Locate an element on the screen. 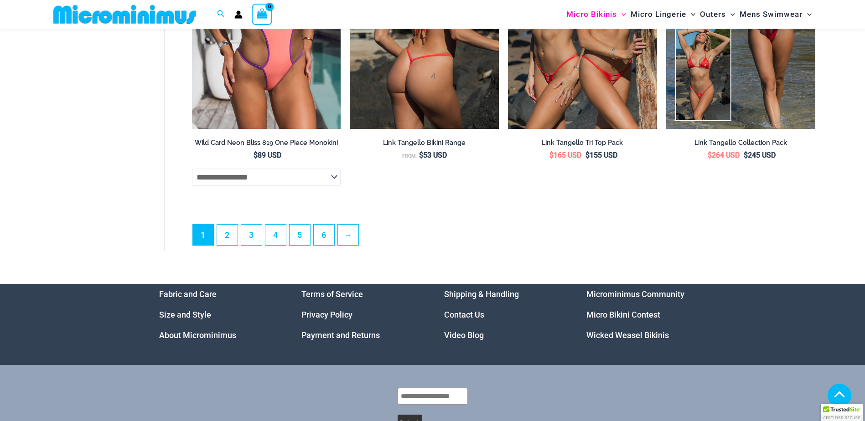 The height and width of the screenshot is (421, 865). a: Account icon link is located at coordinates (238, 15).